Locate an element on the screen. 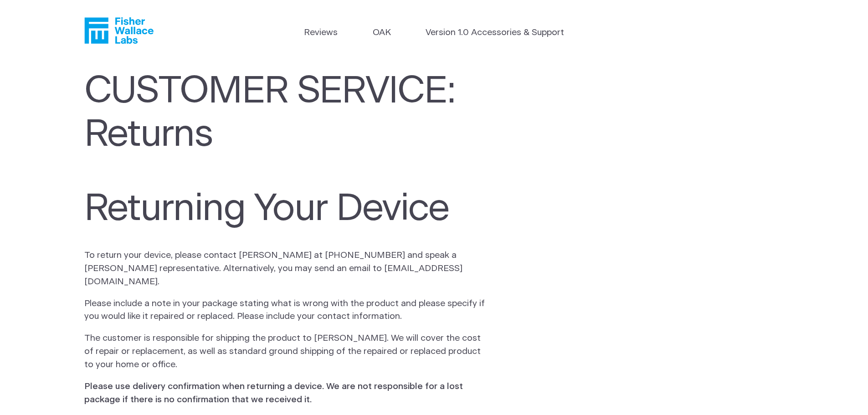 The image size is (868, 415). p: Please include a note in your package stating what is wrong with the product and please specify i... is located at coordinates (286, 311).